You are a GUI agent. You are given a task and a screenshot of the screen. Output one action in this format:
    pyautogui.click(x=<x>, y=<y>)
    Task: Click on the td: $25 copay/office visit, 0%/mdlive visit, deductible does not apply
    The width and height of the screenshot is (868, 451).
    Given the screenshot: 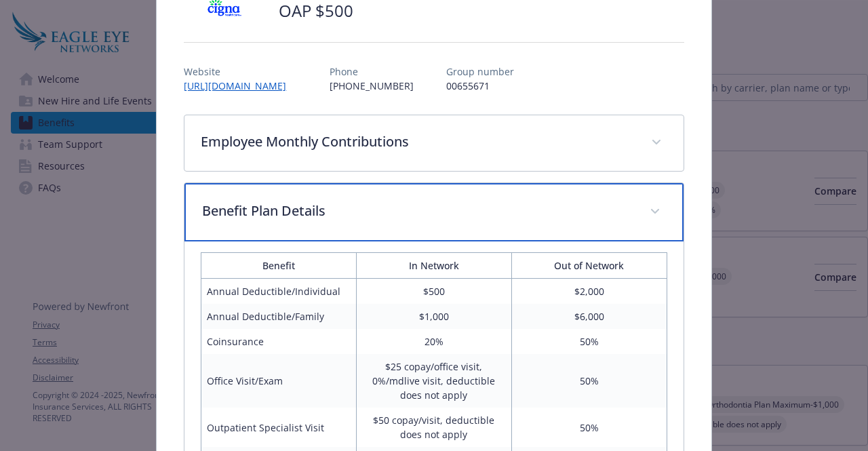 What is the action you would take?
    pyautogui.click(x=434, y=381)
    